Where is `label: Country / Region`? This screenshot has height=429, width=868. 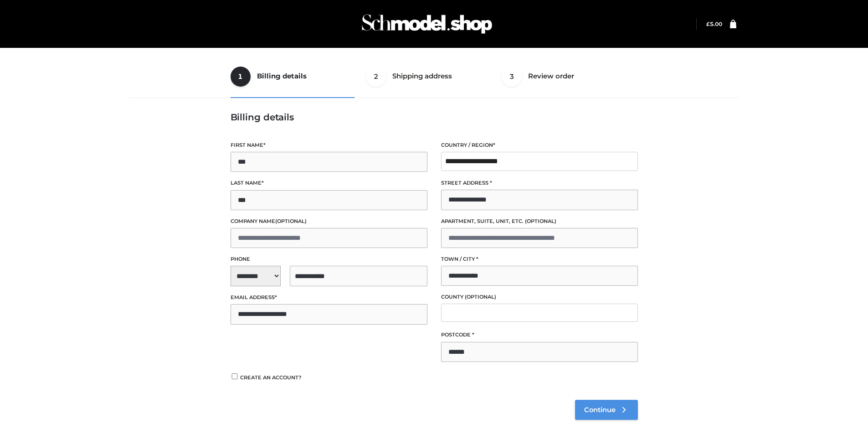
label: Country / Region is located at coordinates (539, 145).